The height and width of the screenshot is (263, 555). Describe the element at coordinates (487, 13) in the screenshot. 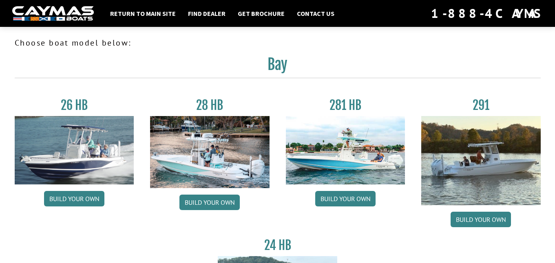

I see `div: 1-888-4CAYMAS` at that location.